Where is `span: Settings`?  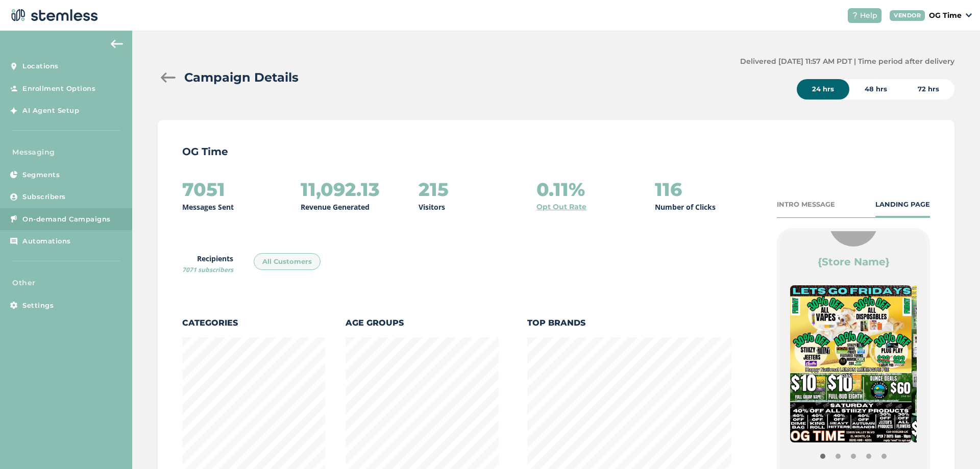
span: Settings is located at coordinates (38, 305).